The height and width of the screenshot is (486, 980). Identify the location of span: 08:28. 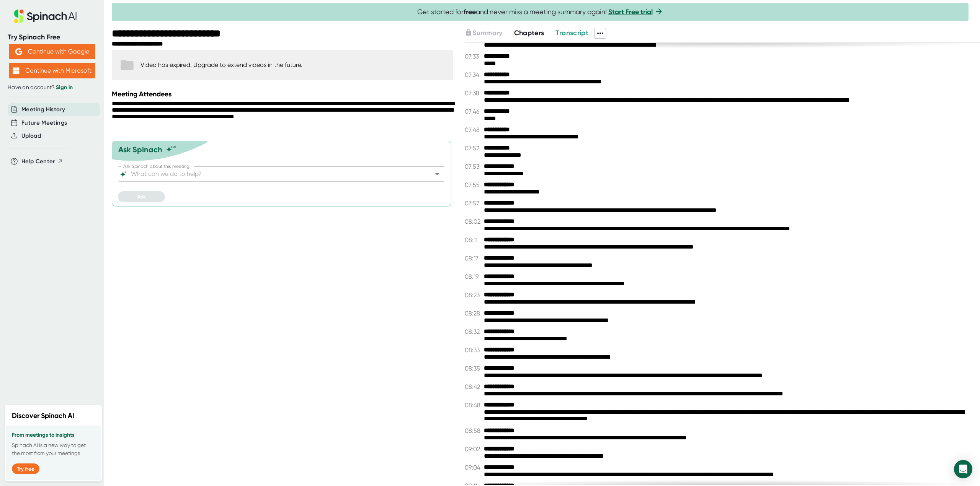
(473, 313).